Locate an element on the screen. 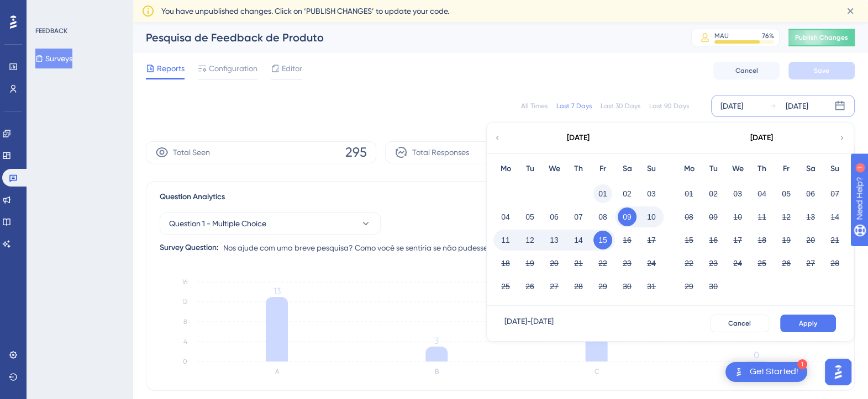 The width and height of the screenshot is (868, 399). span: You have unpublished changes. Click on ‘PUBLISH CHANGES’ to update your code. is located at coordinates (305, 11).